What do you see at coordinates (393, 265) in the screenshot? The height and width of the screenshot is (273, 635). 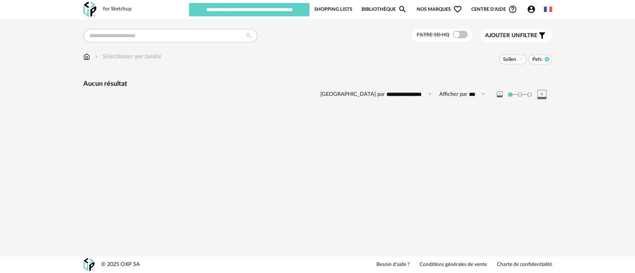 I see `a: Besoin d'aide ?` at bounding box center [393, 265].